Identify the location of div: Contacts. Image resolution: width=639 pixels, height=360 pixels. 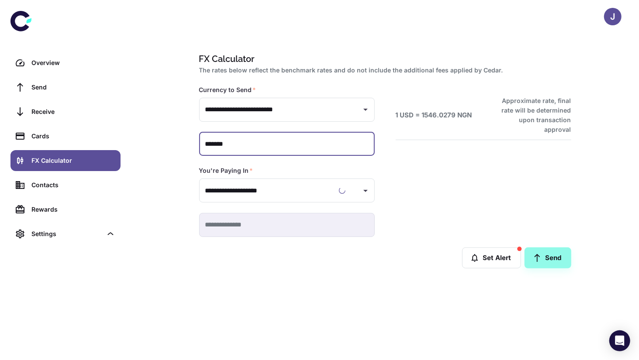
(73, 185).